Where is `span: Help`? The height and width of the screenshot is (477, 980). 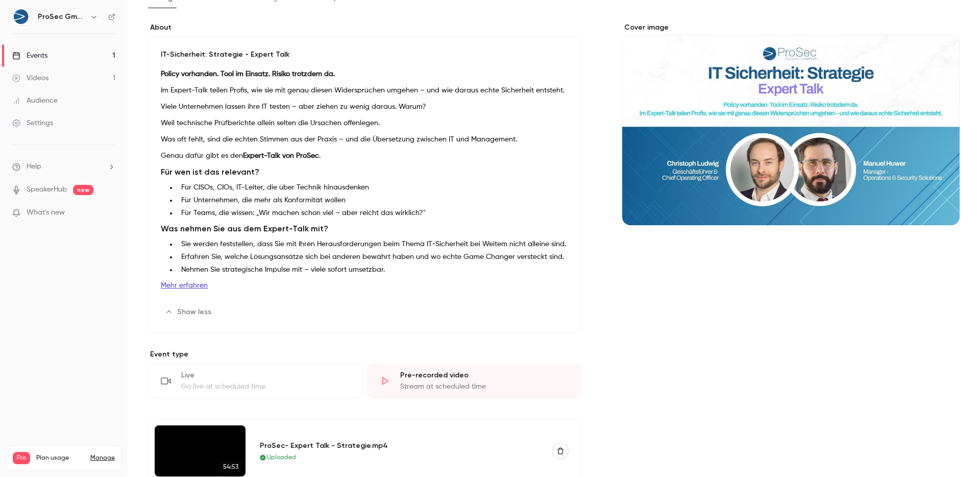 span: Help is located at coordinates (33, 166).